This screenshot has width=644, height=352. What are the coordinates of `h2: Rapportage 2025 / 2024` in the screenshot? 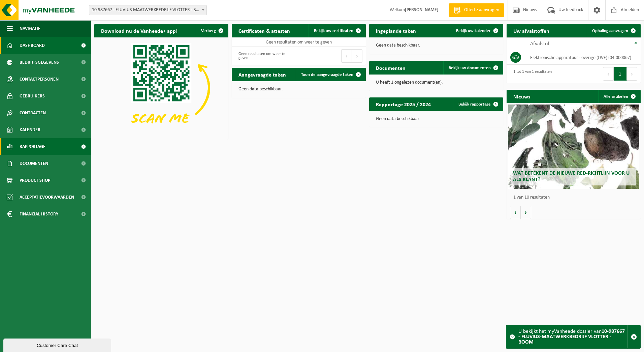 It's located at (403, 104).